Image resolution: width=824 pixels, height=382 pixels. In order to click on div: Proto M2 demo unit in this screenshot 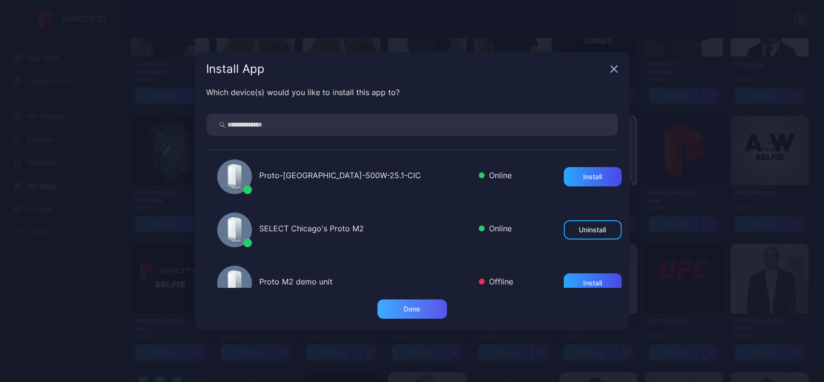, I will do `click(366, 283)`.